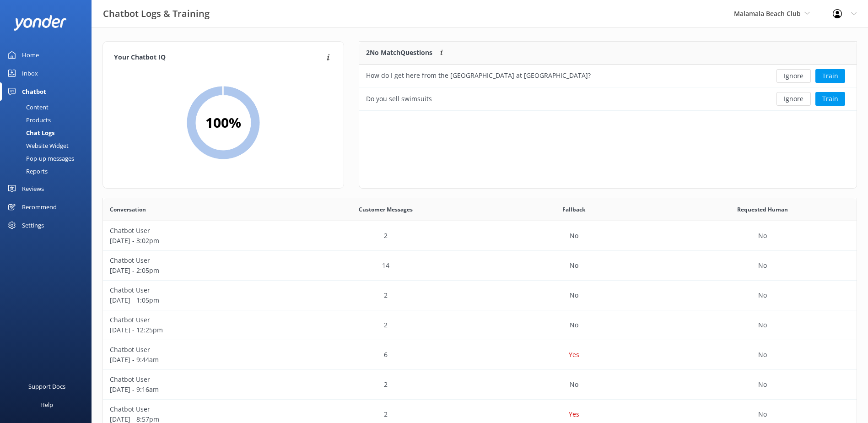  Describe the element at coordinates (47, 405) in the screenshot. I see `div: Help` at that location.